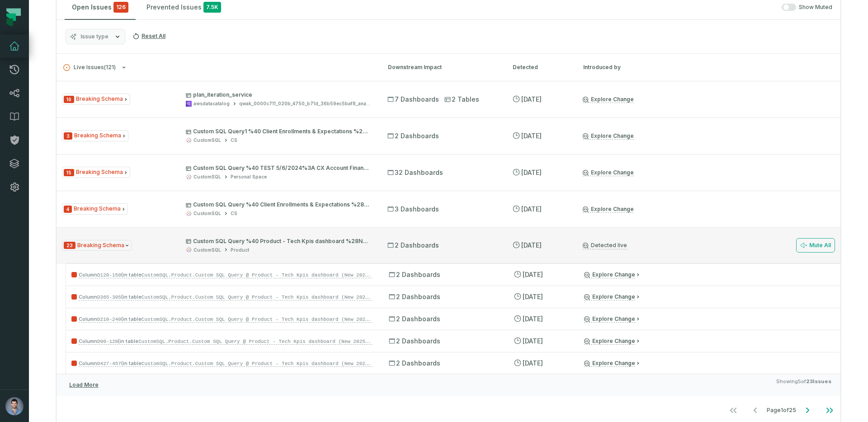  What do you see at coordinates (819, 381) in the screenshot?
I see `strong: 23 Issues` at bounding box center [819, 381].